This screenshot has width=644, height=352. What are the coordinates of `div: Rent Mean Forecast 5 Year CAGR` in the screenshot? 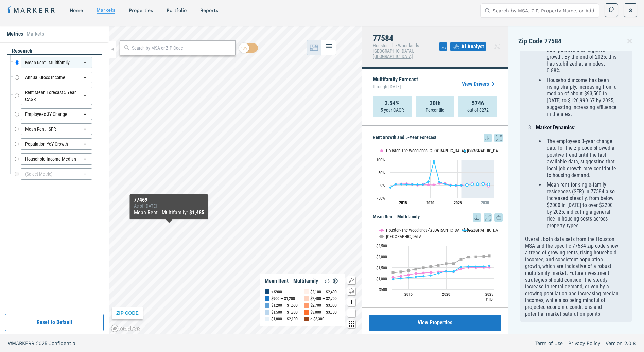 It's located at (56, 96).